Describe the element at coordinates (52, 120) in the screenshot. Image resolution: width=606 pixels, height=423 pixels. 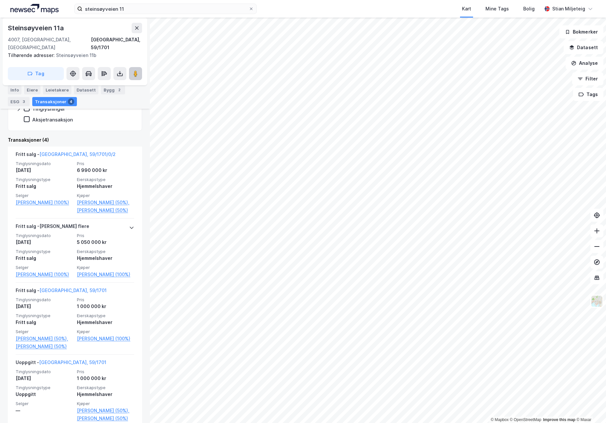
I see `div: Aksjetransaksjon` at that location.